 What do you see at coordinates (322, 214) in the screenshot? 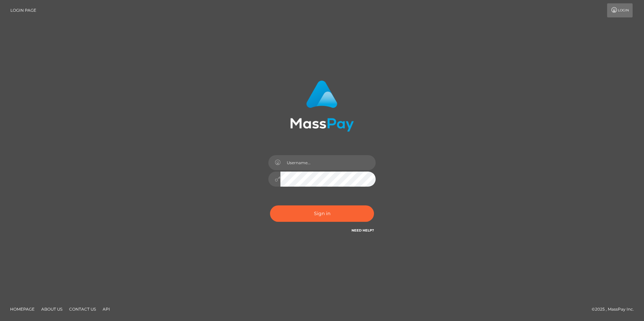
I see `button: Sign in` at bounding box center [322, 214].